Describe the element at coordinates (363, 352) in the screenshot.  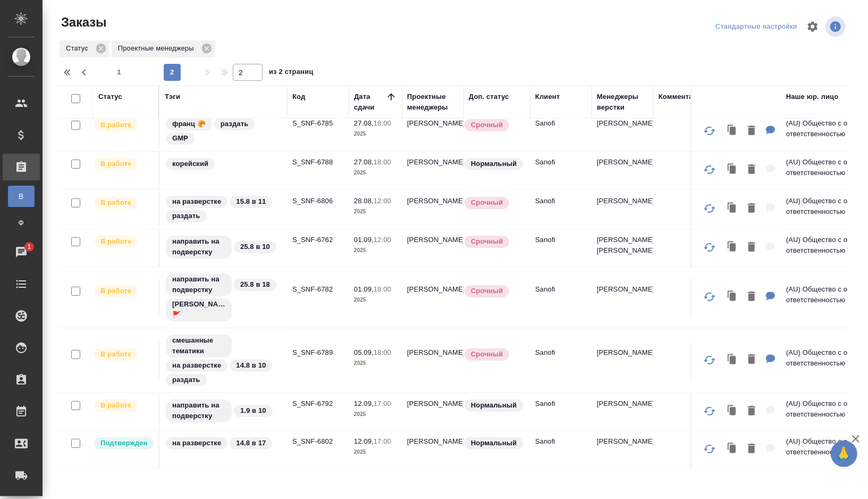
I see `p: 05.09,` at that location.